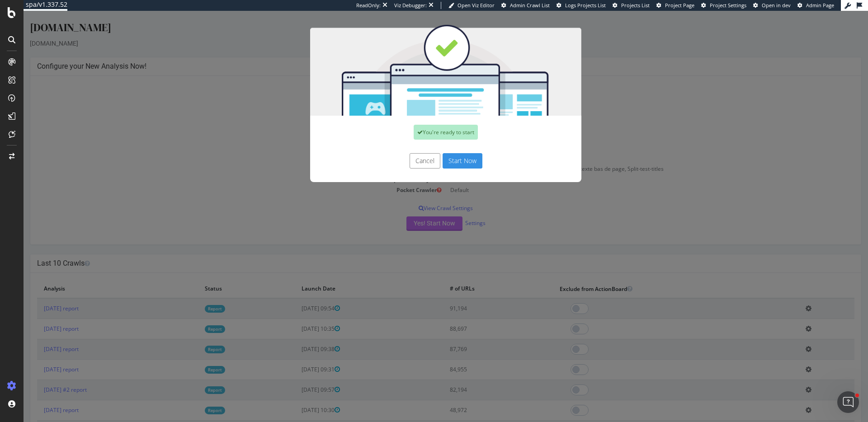  I want to click on button: Cancel, so click(401, 150).